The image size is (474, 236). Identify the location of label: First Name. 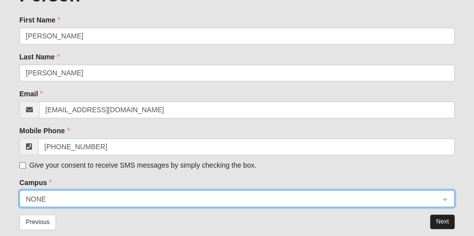
(40, 20).